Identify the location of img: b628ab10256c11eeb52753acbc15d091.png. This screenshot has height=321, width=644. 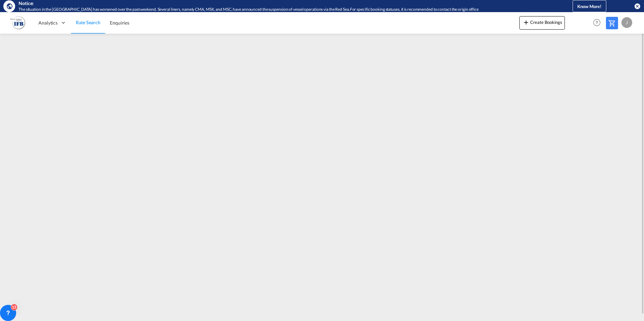
(18, 23).